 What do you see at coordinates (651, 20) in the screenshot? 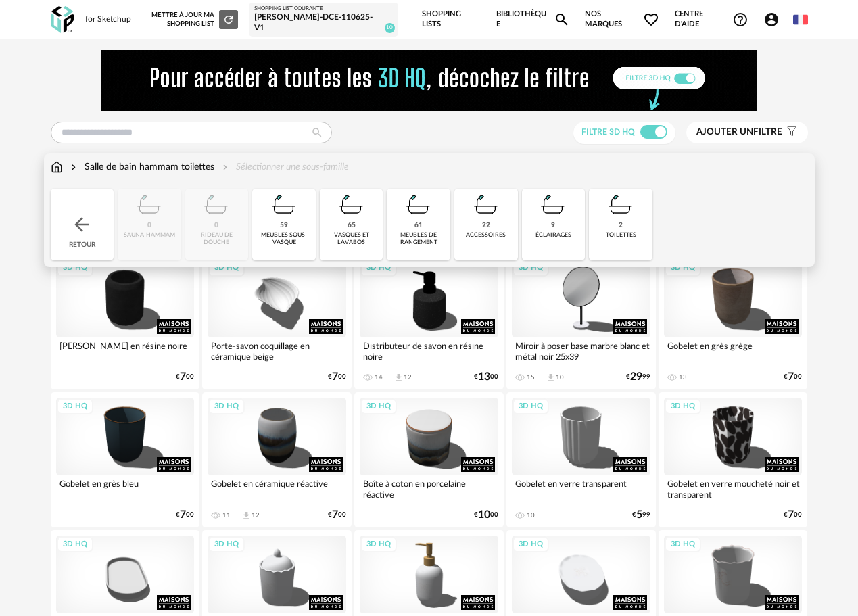
I see `span: Heart Outline icon` at bounding box center [651, 20].